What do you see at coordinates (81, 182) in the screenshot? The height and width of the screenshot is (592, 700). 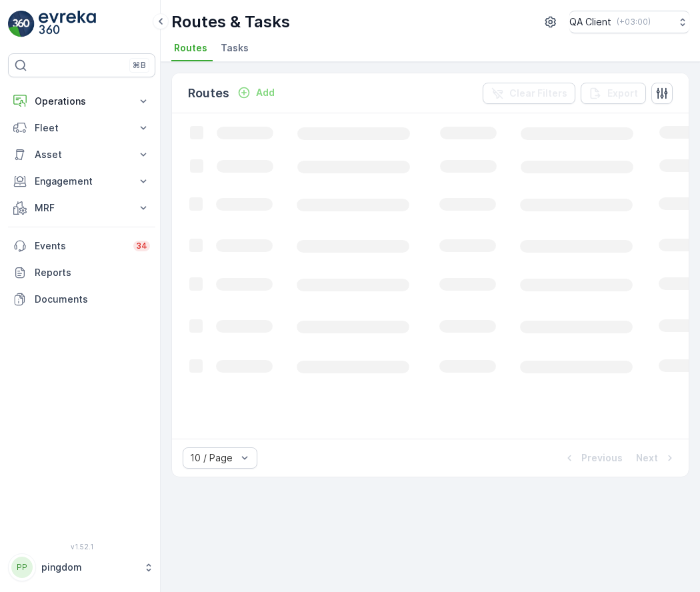 I see `p: Engagement` at bounding box center [81, 182].